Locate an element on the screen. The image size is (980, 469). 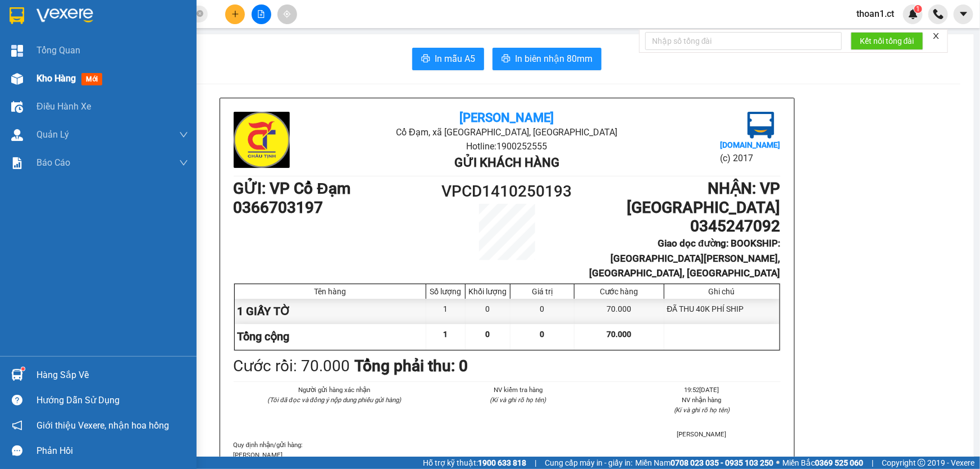
b: Gửi khách hàng is located at coordinates (506, 163).